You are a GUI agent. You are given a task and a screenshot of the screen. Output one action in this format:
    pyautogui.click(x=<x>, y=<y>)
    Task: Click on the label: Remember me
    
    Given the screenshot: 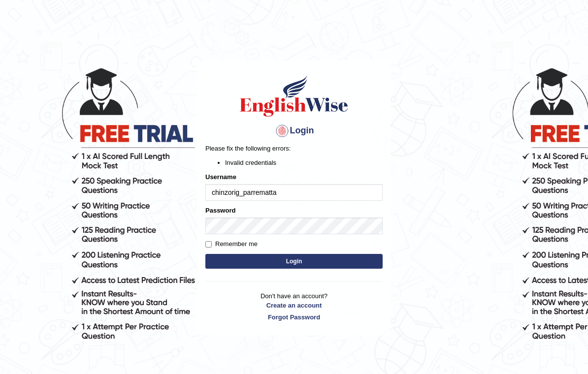 What is the action you would take?
    pyautogui.click(x=231, y=244)
    